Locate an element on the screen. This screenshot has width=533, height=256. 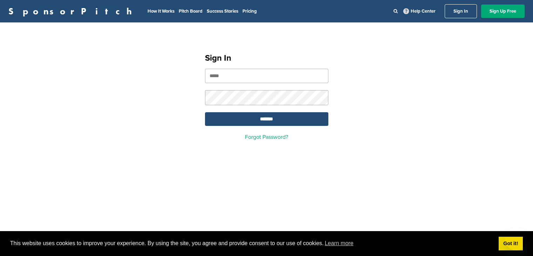
a: Forgot Password? is located at coordinates (266, 137).